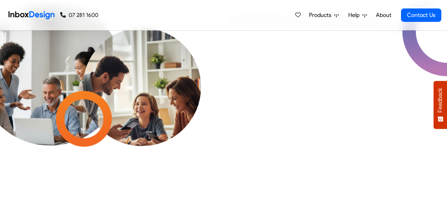  I want to click on div: C, so click(235, 56).